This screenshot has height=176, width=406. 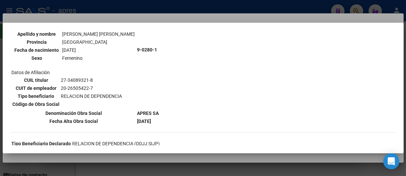 What do you see at coordinates (36, 88) in the screenshot?
I see `th: CUIT de empleador` at bounding box center [36, 88].